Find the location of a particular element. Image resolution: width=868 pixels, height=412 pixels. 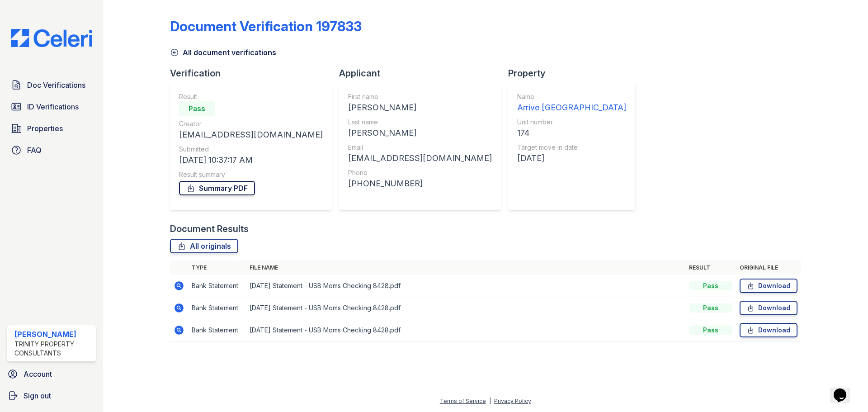

div: Creator is located at coordinates (251, 124).